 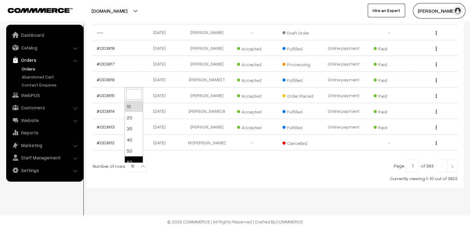 What do you see at coordinates (458, 11) in the screenshot?
I see `img: user` at bounding box center [458, 11].